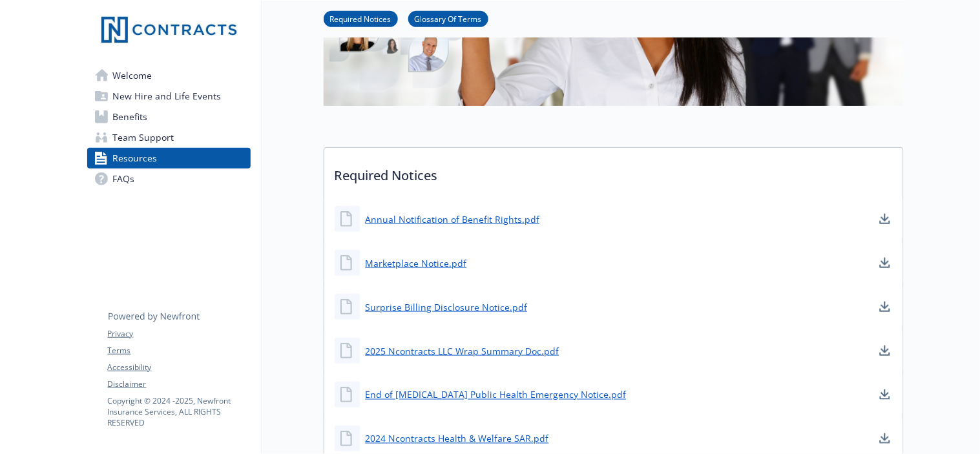 The image size is (980, 454). I want to click on a: Privacy, so click(179, 334).